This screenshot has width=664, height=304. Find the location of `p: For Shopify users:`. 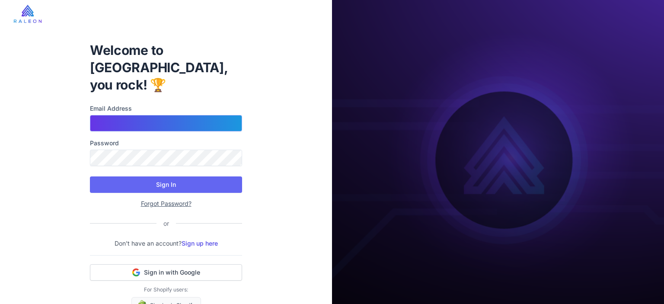

p: For Shopify users: is located at coordinates (166, 290).